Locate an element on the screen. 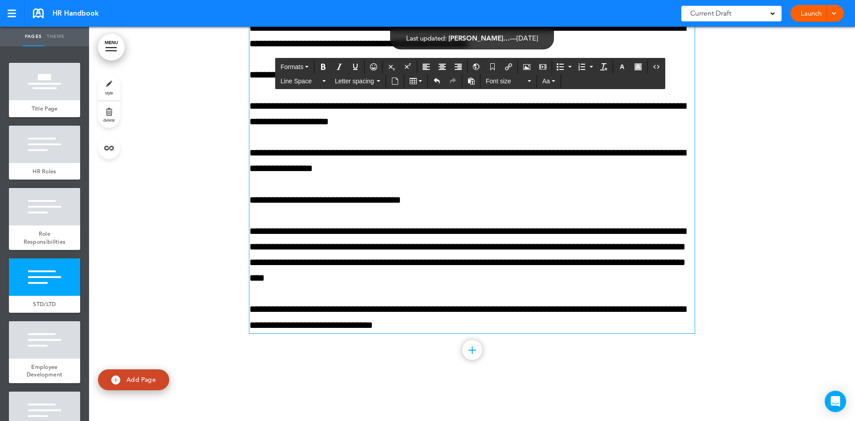  div: Italic is located at coordinates (339, 67).